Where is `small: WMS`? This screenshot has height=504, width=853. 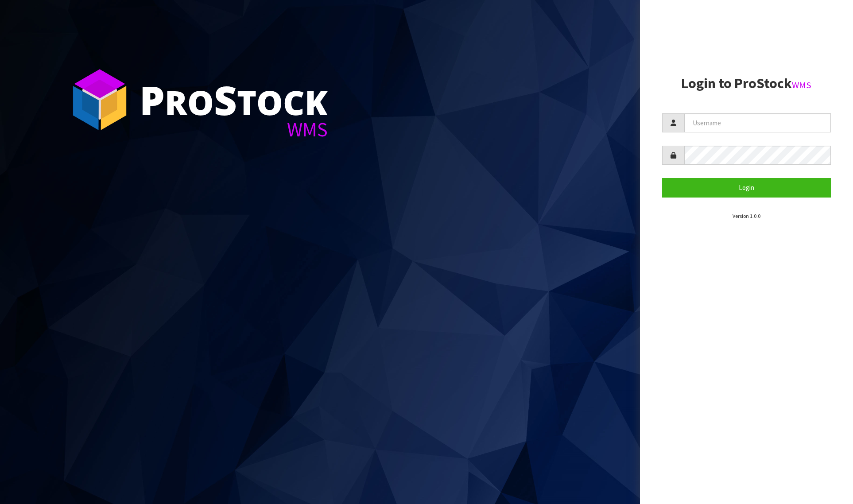
small: WMS is located at coordinates (802, 85).